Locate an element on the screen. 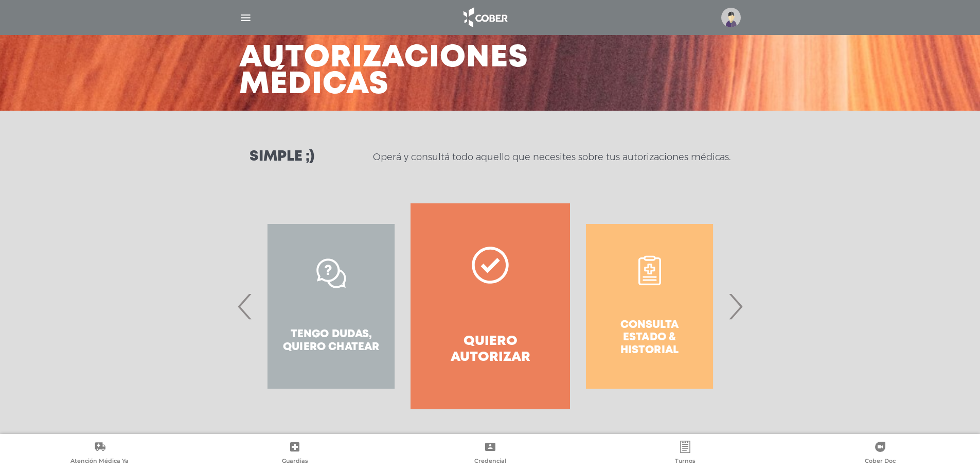  span: Next is located at coordinates (735, 307).